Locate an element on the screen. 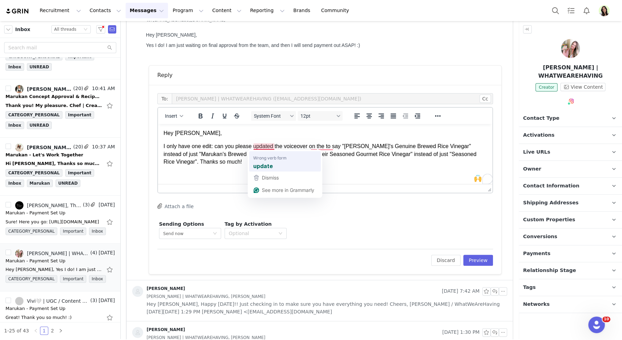 This screenshot has height=340, width=622. span: Send now is located at coordinates (173, 233).